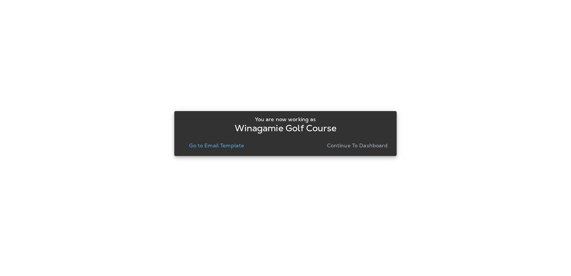 This screenshot has width=571, height=276. What do you see at coordinates (357, 145) in the screenshot?
I see `button: Continue to Dashboard` at bounding box center [357, 145].